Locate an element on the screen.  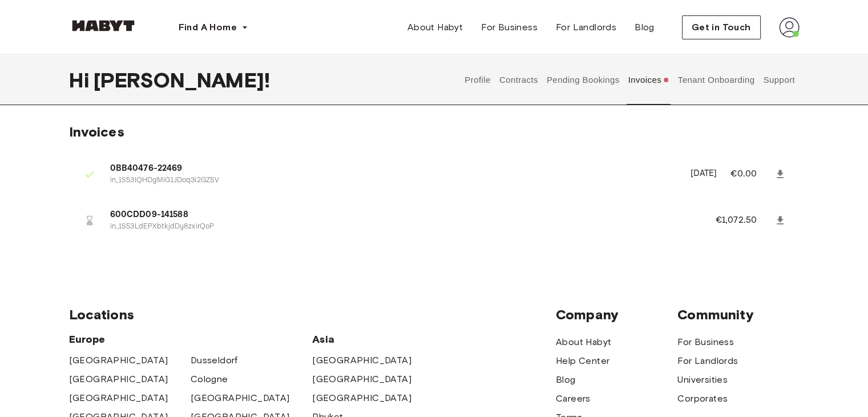
p: in_1S53IQHDgMiG1JDoq3i2GZSV is located at coordinates (393, 181).